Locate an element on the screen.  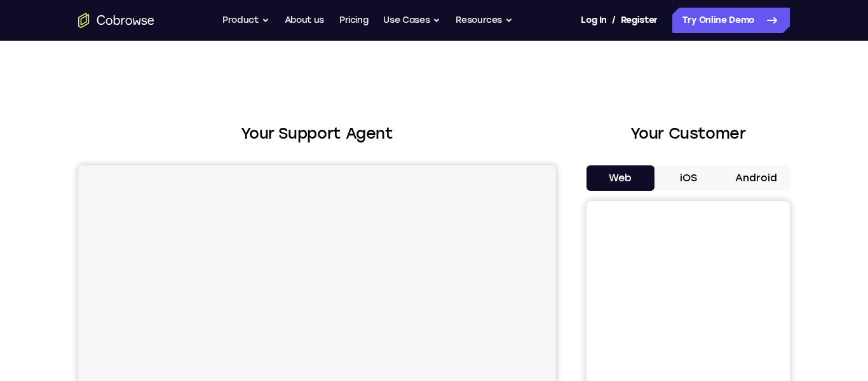
button: Android is located at coordinates (755, 178).